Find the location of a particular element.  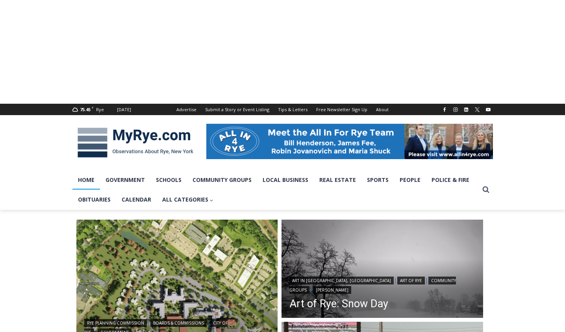

a: Police & Fire is located at coordinates (450, 180).